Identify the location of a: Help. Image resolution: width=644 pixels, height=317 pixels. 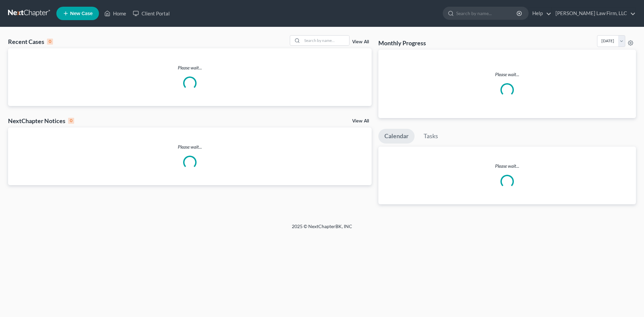
(540, 13).